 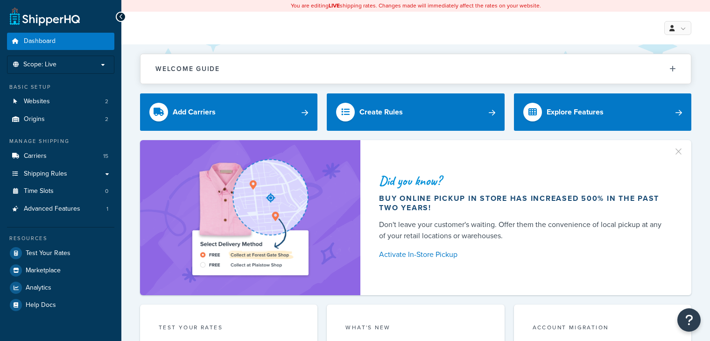 I want to click on span: Websites, so click(x=37, y=101).